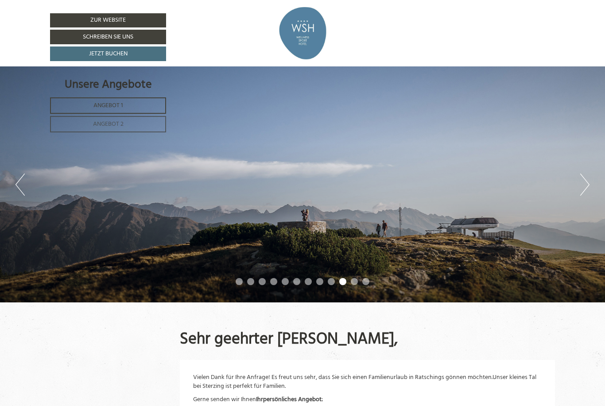 The image size is (605, 406). What do you see at coordinates (293, 399) in the screenshot?
I see `span: persönliches Angebot:` at bounding box center [293, 399].